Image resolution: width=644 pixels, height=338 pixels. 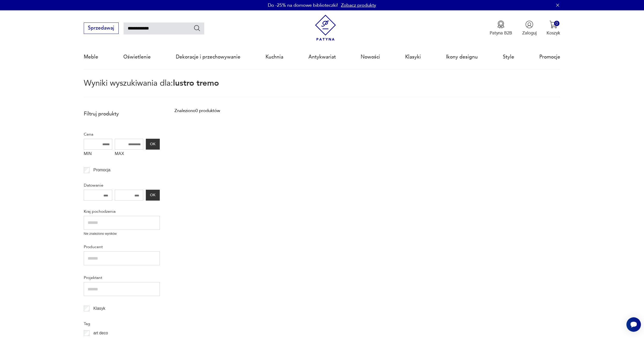 What do you see at coordinates (122, 185) in the screenshot?
I see `p: Datowanie` at bounding box center [122, 185].